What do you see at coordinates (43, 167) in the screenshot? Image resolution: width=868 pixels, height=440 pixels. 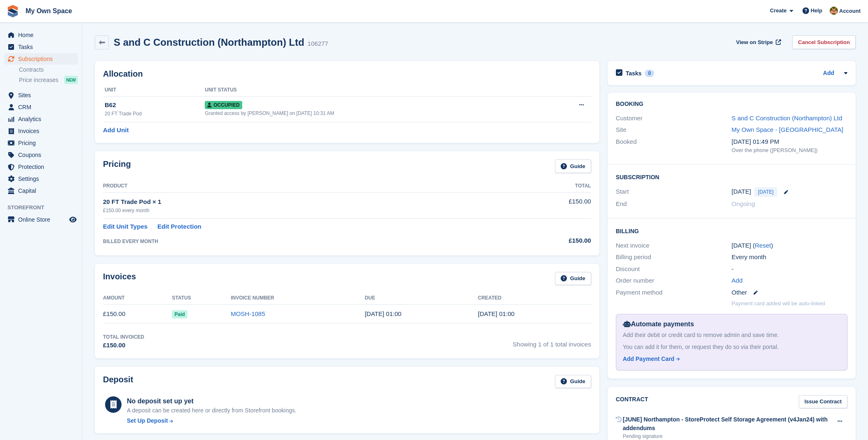 I see `span: Protection` at bounding box center [43, 167].